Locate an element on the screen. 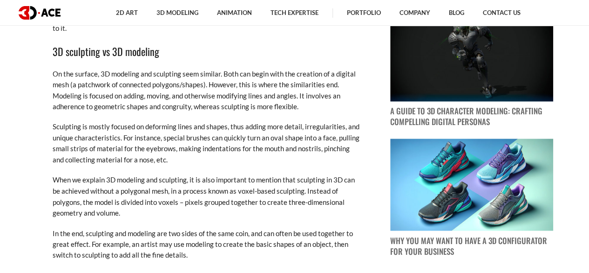  img: logo dark is located at coordinates (40, 13).